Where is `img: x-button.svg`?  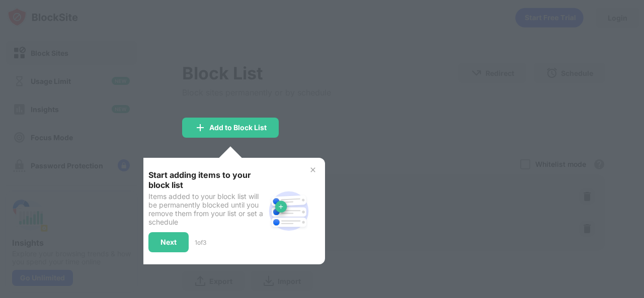 img: x-button.svg is located at coordinates (313, 170).